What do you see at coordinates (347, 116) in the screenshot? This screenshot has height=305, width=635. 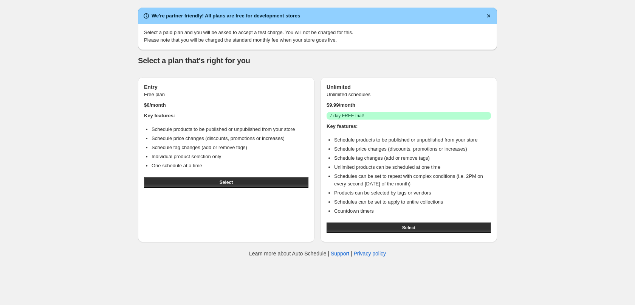 I see `span: 7 day FREE trial!` at bounding box center [347, 116].